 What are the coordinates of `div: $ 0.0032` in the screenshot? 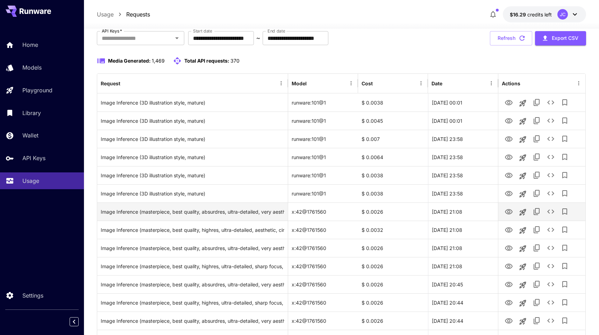 It's located at (393, 230).